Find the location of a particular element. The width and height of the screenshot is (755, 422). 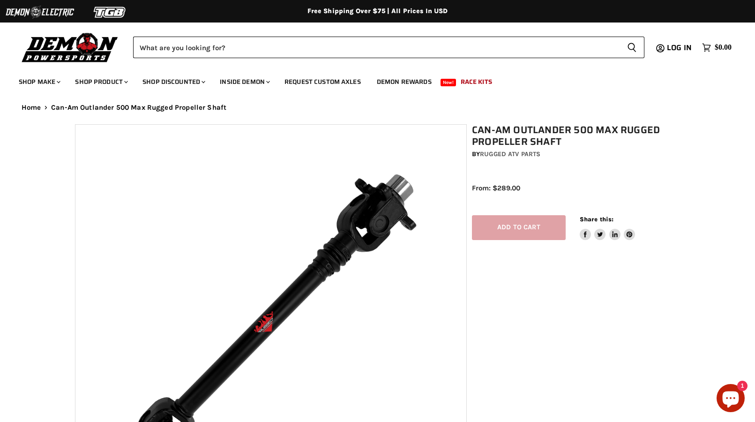

aside: Share this: is located at coordinates (607, 227).